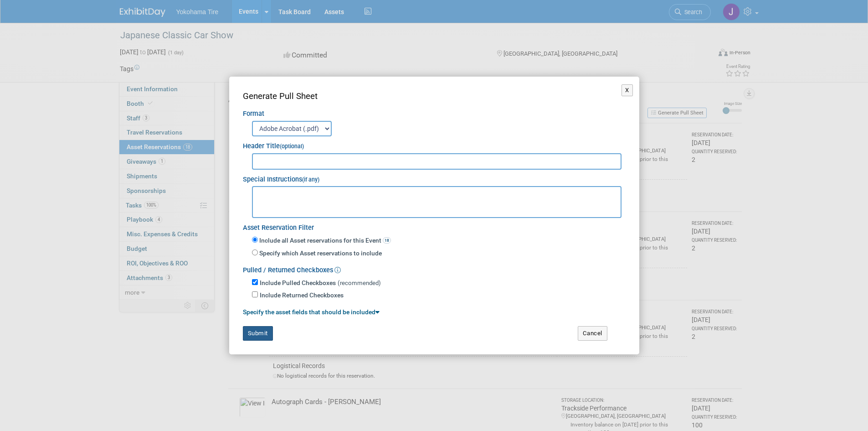  Describe the element at coordinates (320, 254) in the screenshot. I see `label: Specify which Asset reservations to include` at that location.